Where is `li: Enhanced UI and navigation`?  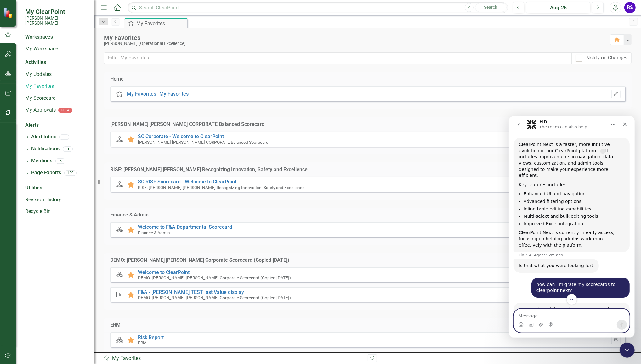 li: Enhanced UI and navigation is located at coordinates (65, 78).